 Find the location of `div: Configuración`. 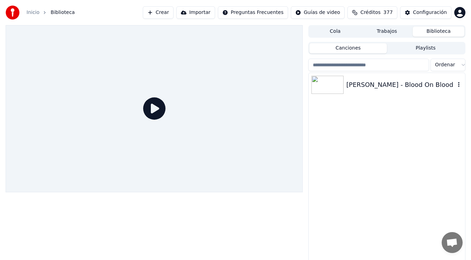

div: Configuración is located at coordinates (430, 13).